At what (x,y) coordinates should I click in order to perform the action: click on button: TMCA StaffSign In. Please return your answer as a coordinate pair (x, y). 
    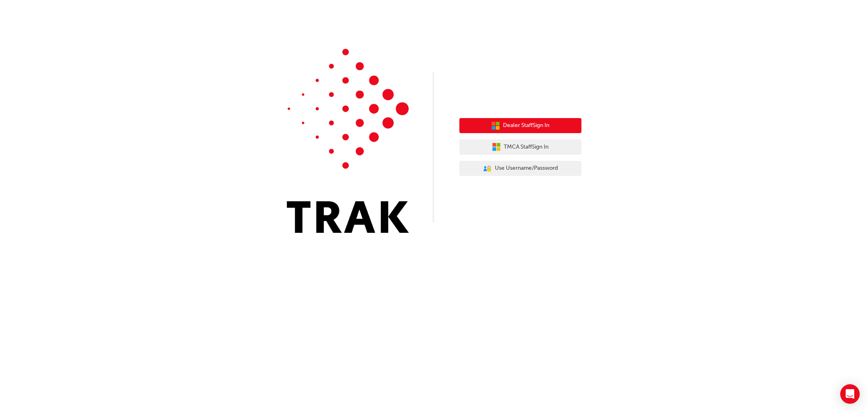
    Looking at the image, I should click on (520, 147).